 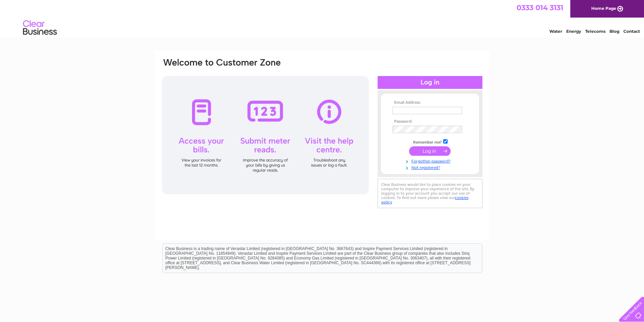 What do you see at coordinates (40, 28) in the screenshot?
I see `img: logo.png` at bounding box center [40, 28].